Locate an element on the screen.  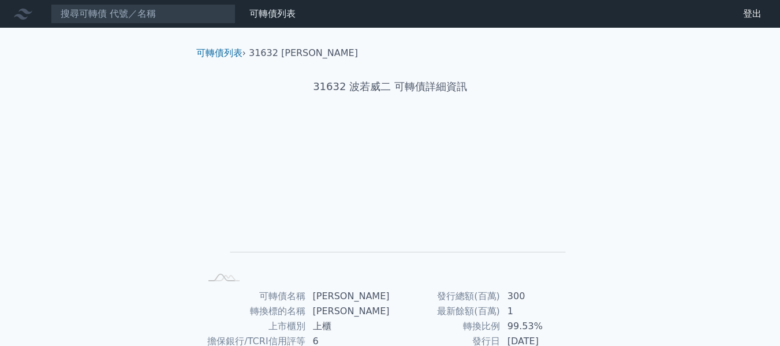
td: 300 is located at coordinates (540, 296).